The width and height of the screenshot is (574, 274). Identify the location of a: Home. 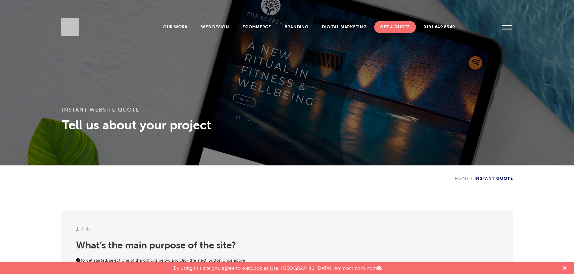
(462, 178).